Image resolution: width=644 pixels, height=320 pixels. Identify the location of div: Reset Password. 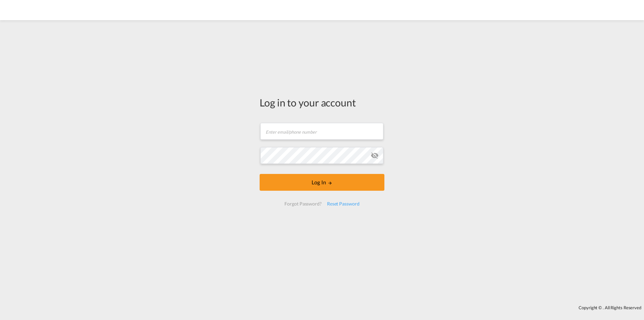
(343, 204).